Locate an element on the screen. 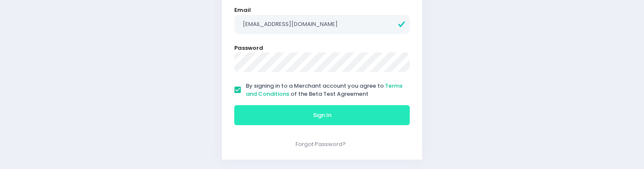 The height and width of the screenshot is (169, 644). a: Forgot Password? is located at coordinates (321, 144).